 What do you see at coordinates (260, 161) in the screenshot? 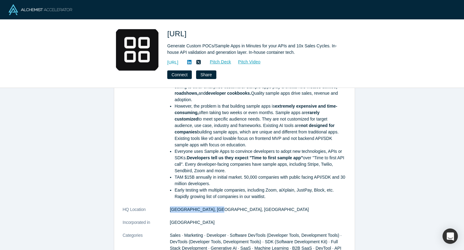
I see `li: Everyone uses Sample Apps to convince developers to adopt new technologies, APIs or SDKs. over "T...` at bounding box center [260, 161].